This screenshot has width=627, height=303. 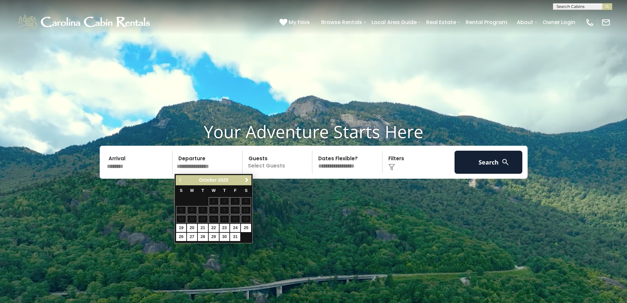 I want to click on a: Rental Program, so click(x=487, y=22).